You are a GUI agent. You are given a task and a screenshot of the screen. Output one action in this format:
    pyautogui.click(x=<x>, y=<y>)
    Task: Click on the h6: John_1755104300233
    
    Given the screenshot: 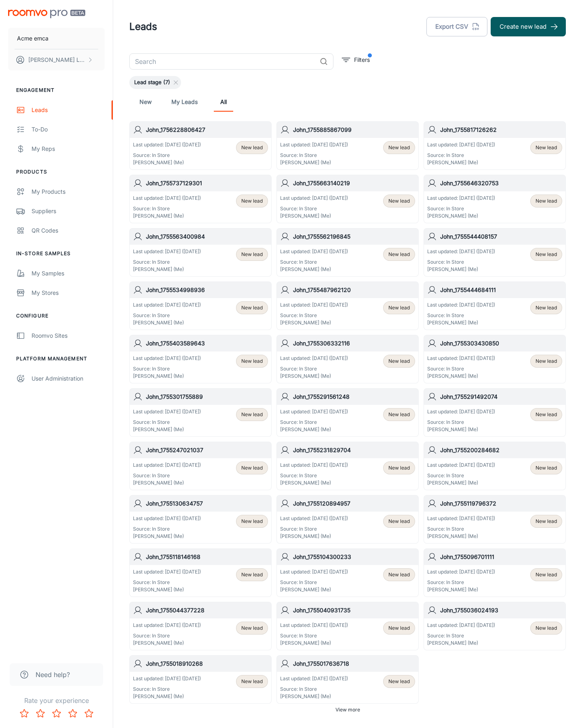 What is the action you would take?
    pyautogui.click(x=354, y=557)
    